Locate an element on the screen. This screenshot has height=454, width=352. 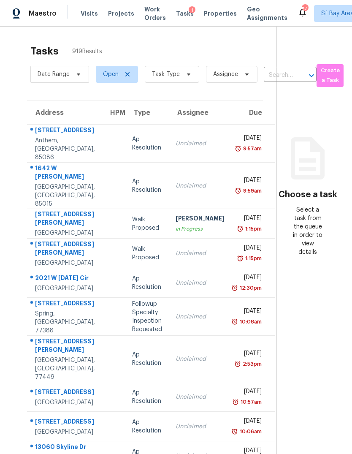
span: Projects is located at coordinates (121, 14).